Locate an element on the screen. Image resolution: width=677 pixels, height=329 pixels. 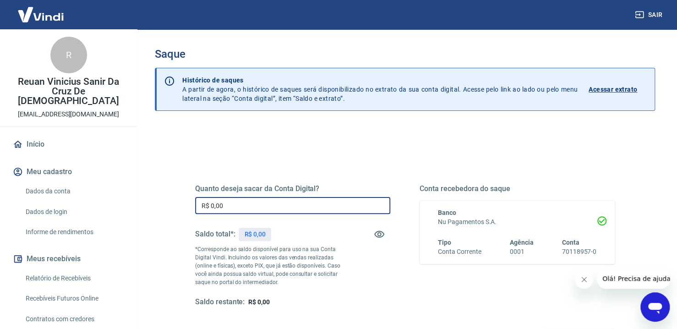
h6: 70118957-0 is located at coordinates (579, 251).